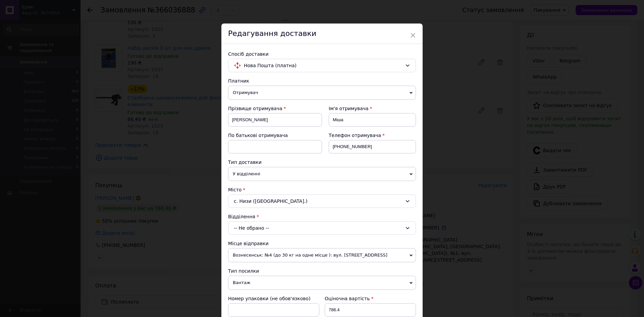  I want to click on span: Ім'я отримувача, so click(349, 109).